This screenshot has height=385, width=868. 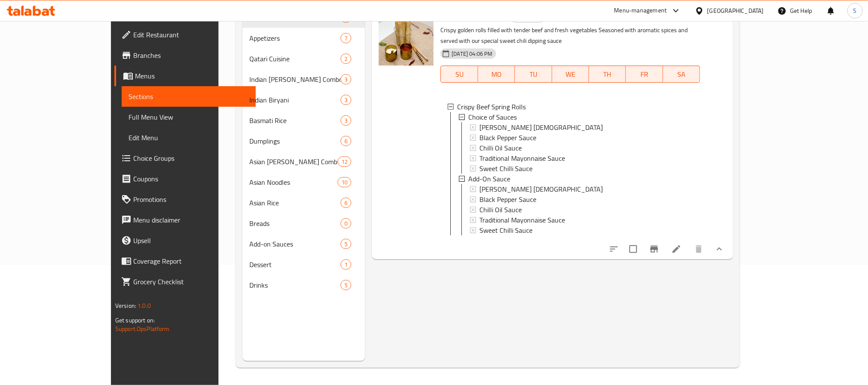 I want to click on a: Sections, so click(x=188, y=97).